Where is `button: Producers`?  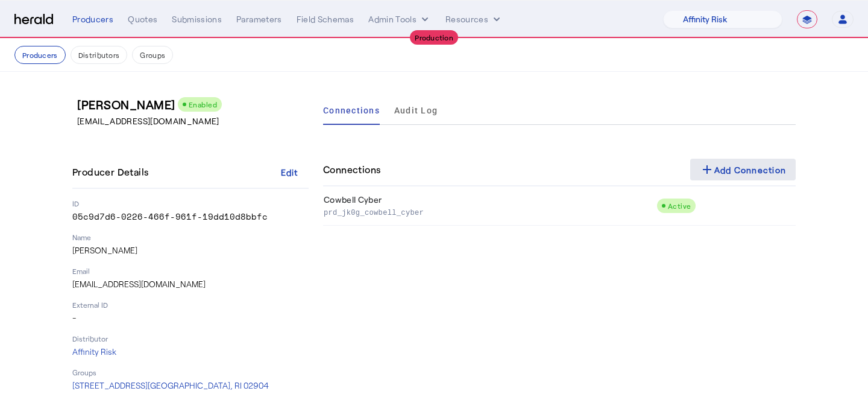 button: Producers is located at coordinates (40, 55).